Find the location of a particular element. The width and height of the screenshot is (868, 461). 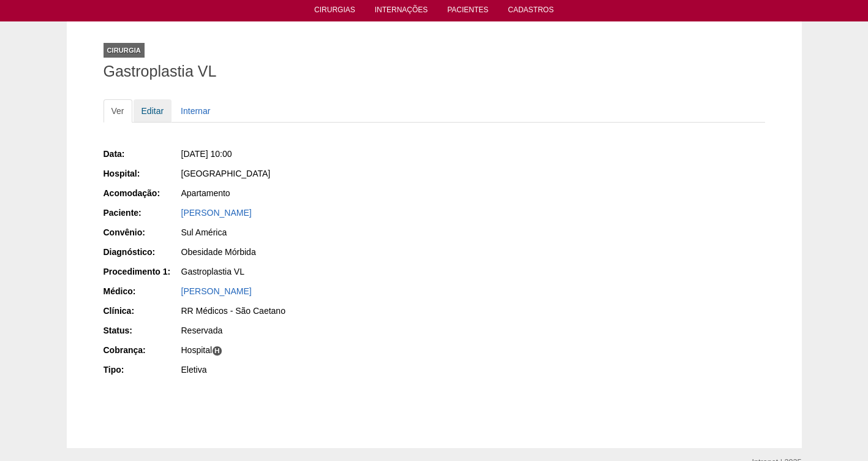

div: Médico: is located at coordinates (142, 291).